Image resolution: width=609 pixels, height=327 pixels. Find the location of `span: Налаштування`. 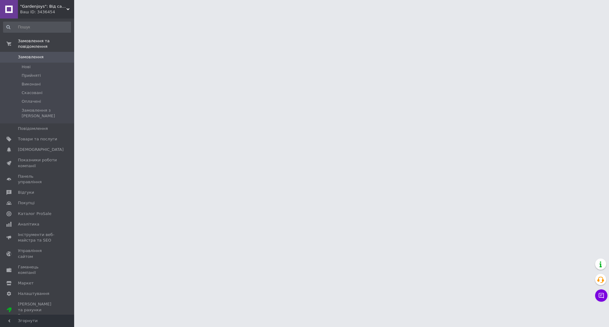

span: Налаштування is located at coordinates (34, 294).